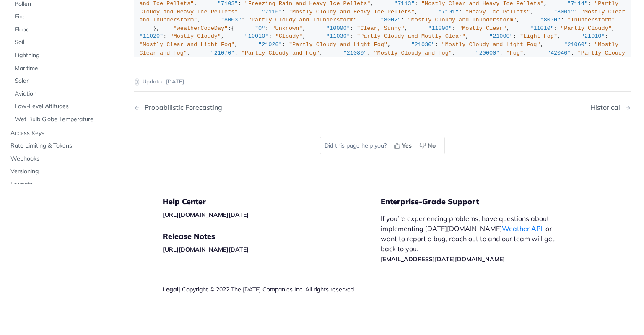 Image resolution: width=644 pixels, height=335 pixels. What do you see at coordinates (61, 171) in the screenshot?
I see `span: Versioning` at bounding box center [61, 171].